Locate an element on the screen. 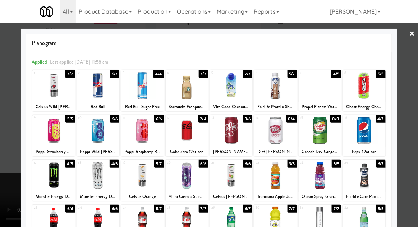 This screenshot has width=418, height=227. div: 24 is located at coordinates (354, 163).